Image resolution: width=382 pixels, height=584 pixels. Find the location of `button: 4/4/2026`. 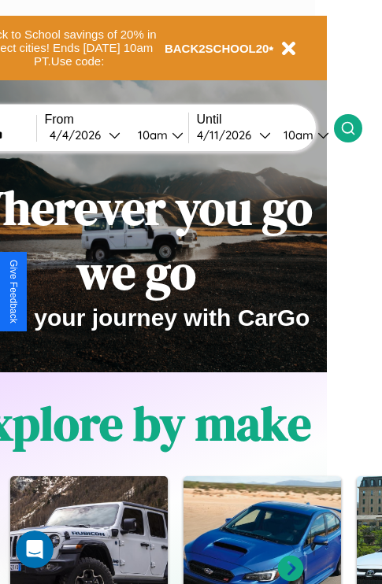

button: 4/4/2026 is located at coordinates (85, 135).